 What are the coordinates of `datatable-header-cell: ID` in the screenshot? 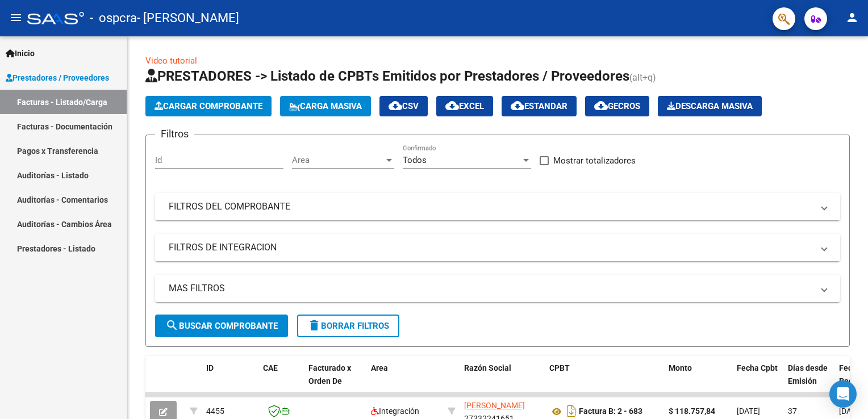 It's located at (230, 381).